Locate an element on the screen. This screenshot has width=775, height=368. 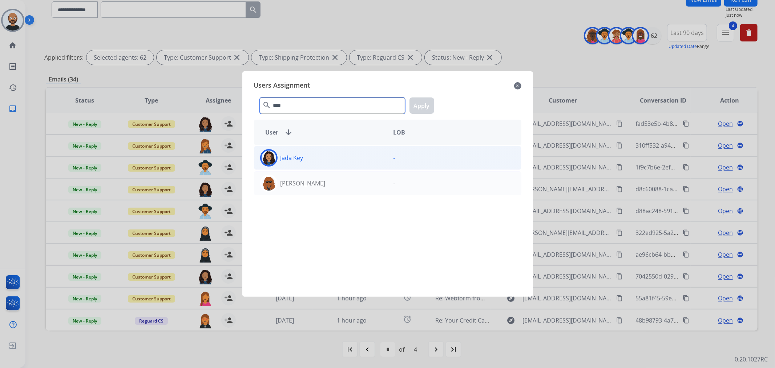
button: Apply is located at coordinates (422, 105).